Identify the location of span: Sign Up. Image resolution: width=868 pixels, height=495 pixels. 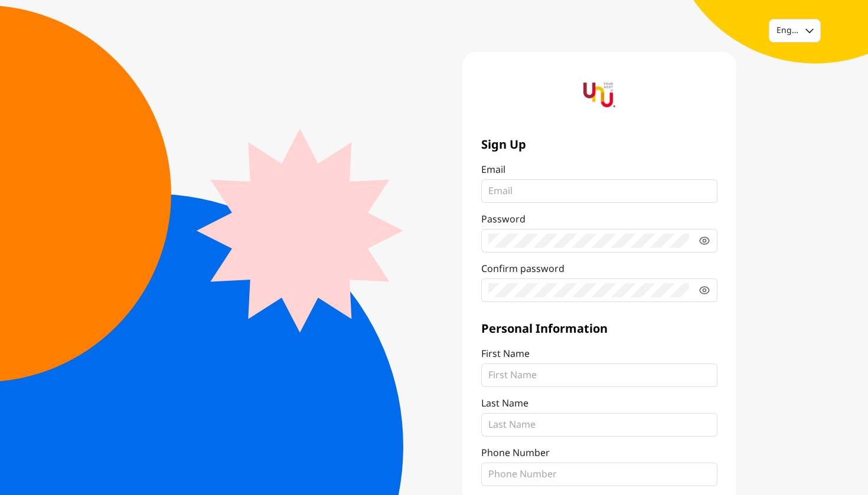
(599, 145).